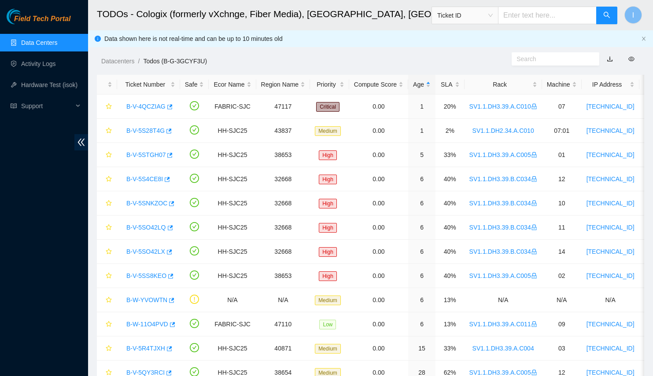 The height and width of the screenshot is (376, 653). Describe the element at coordinates (327, 325) in the screenshot. I see `span: Low` at that location.